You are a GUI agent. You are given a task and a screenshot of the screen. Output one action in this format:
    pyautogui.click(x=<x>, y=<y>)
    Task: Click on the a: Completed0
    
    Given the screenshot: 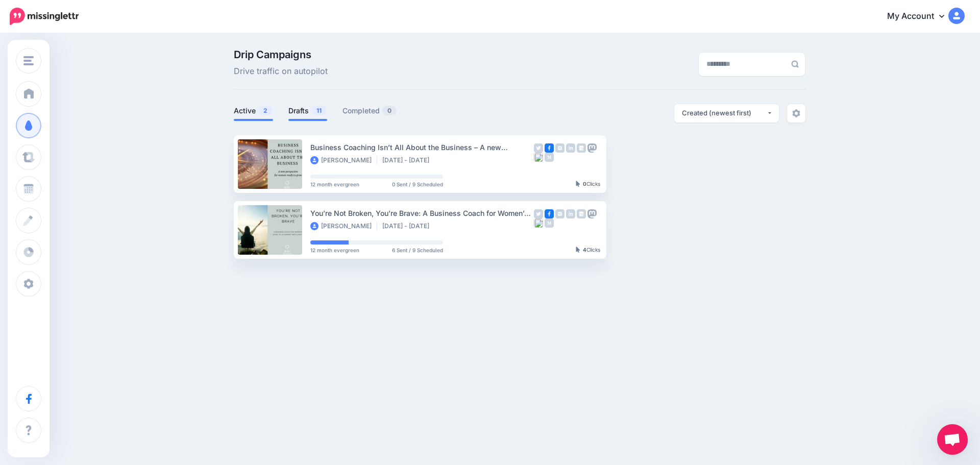 What is the action you would take?
    pyautogui.click(x=369, y=111)
    